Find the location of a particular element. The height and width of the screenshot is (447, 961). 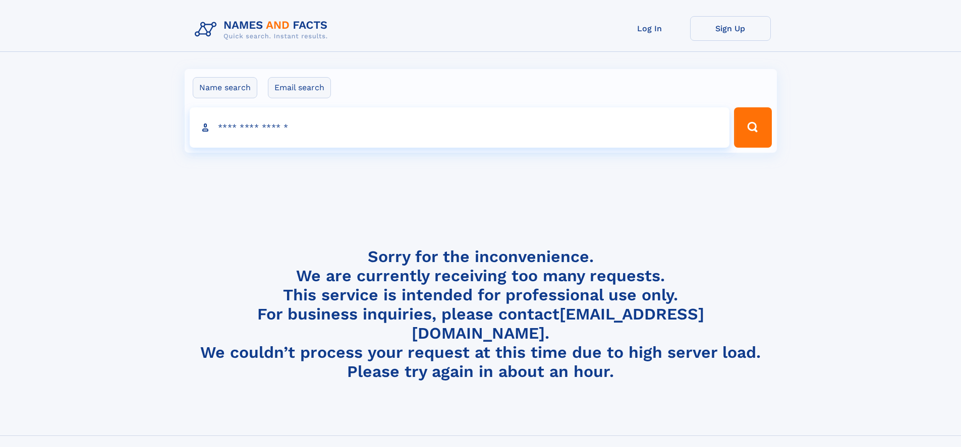

input: search input is located at coordinates (459, 128).